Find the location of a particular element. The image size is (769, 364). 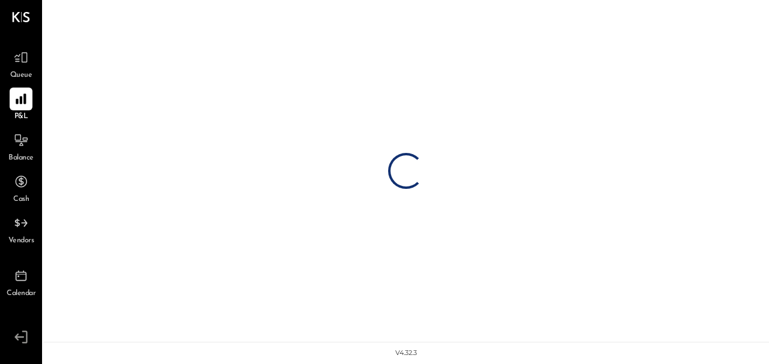

a: Cash is located at coordinates (21, 188).